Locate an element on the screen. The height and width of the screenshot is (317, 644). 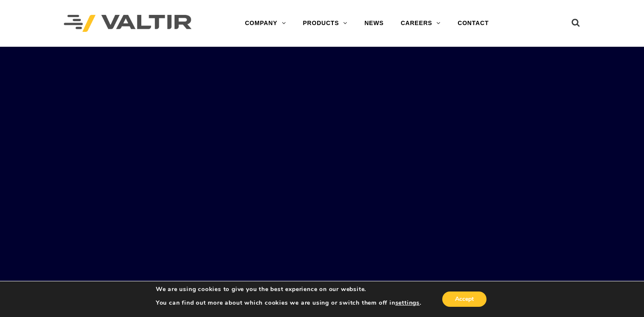
a: COMPANY is located at coordinates (265, 23).